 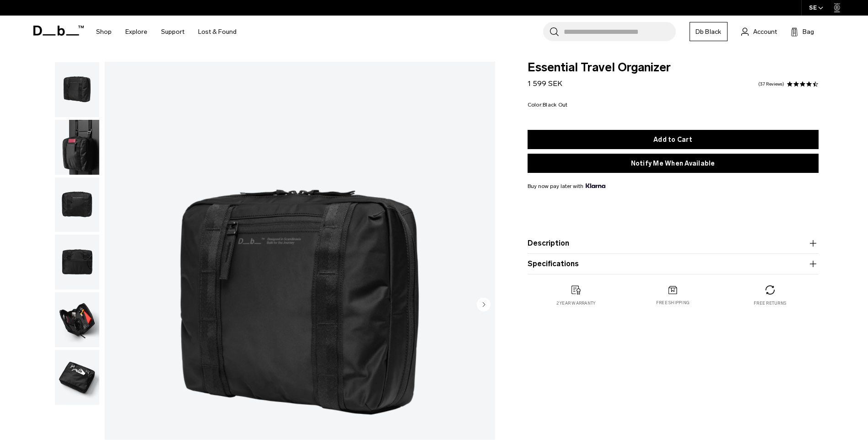 I want to click on a: Explore, so click(x=137, y=32).